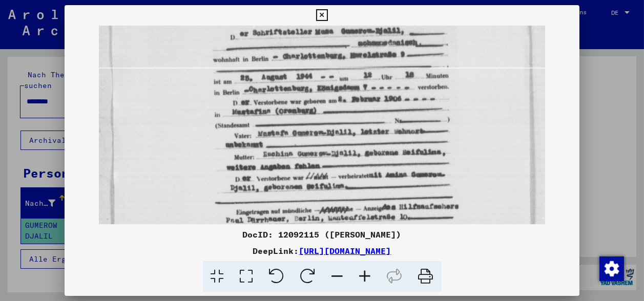 The height and width of the screenshot is (301, 644). I want to click on div: DeepLink:, so click(322, 251).